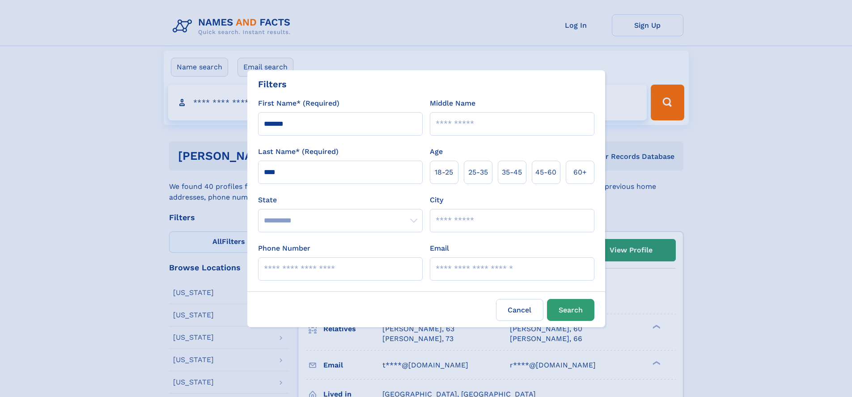 The height and width of the screenshot is (397, 852). I want to click on span: 60+, so click(580, 172).